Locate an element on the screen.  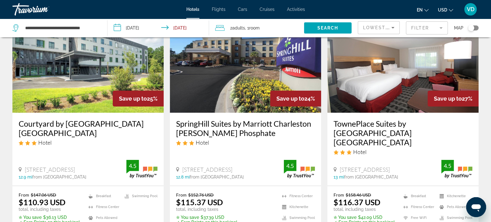
span: Cruises is located at coordinates (267, 9).